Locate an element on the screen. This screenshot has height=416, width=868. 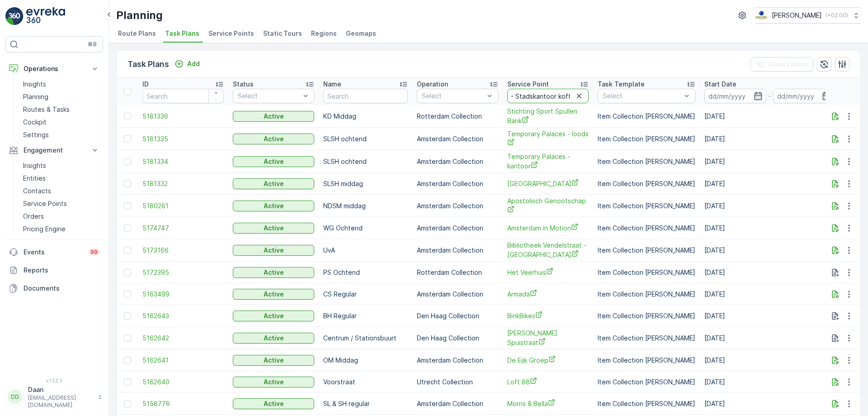
a: Bram Ladage Spuistraat is located at coordinates (548, 337).